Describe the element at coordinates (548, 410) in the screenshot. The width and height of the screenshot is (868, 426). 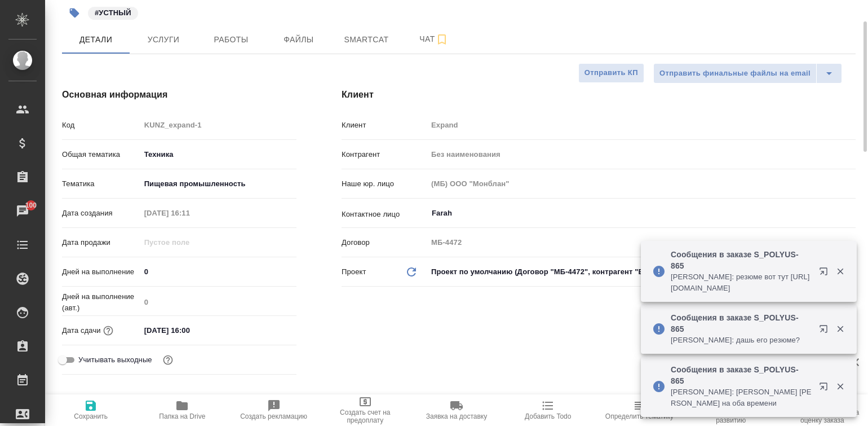
I see `button: Добавить Todo` at that location.